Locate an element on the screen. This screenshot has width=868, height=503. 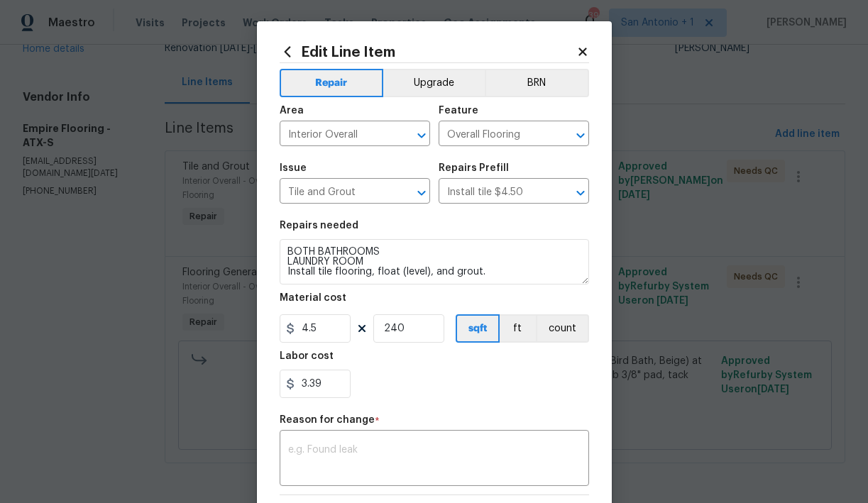
h5: Reason for change is located at coordinates (328, 420).